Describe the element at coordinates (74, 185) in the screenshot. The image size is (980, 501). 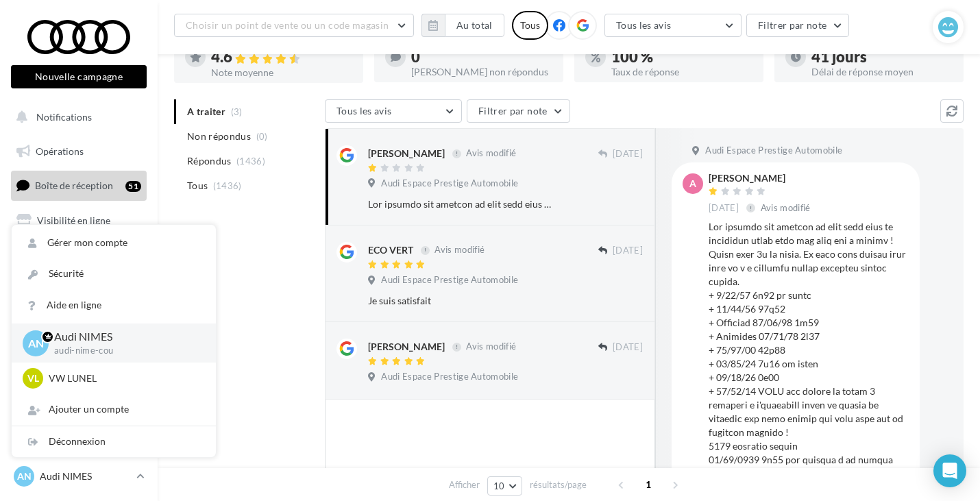
I see `span: Boîte de réception` at that location.